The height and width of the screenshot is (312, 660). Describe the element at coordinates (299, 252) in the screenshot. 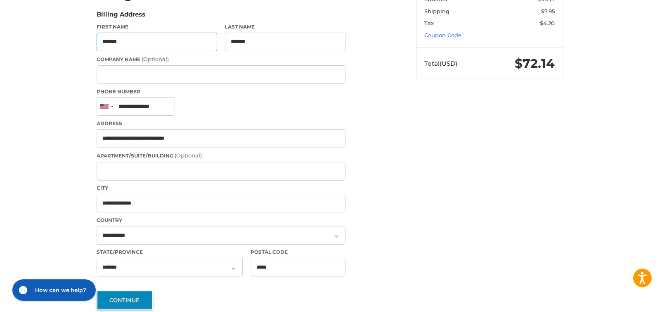

I see `label: Postal Code` at that location.